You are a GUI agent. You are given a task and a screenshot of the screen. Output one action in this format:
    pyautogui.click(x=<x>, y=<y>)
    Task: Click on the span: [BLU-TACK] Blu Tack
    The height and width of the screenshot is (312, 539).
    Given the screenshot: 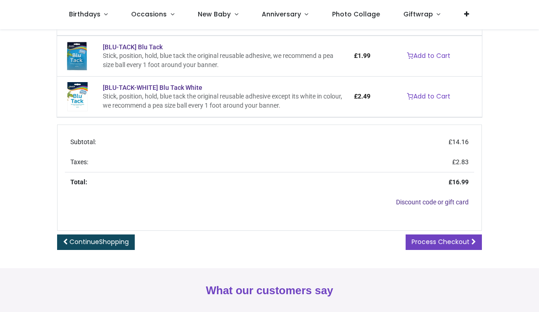 What is the action you would take?
    pyautogui.click(x=132, y=47)
    